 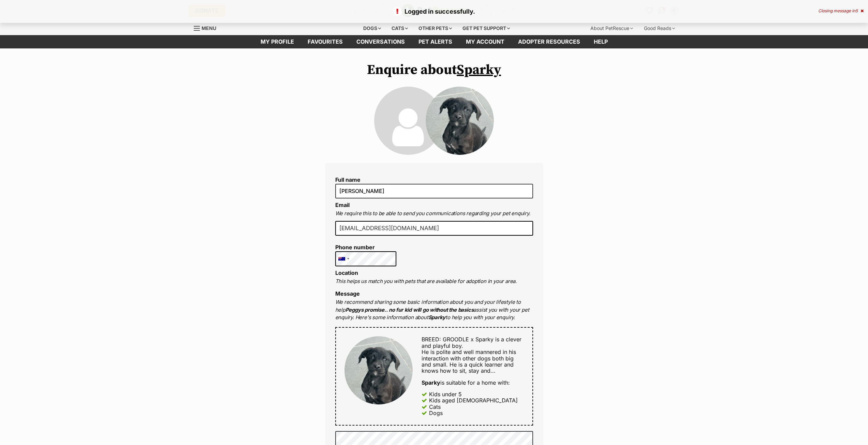 I want to click on a: Adopter resources, so click(x=549, y=42).